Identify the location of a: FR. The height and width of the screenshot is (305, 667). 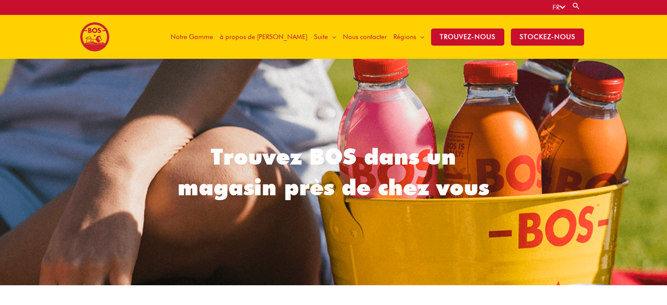
(558, 7).